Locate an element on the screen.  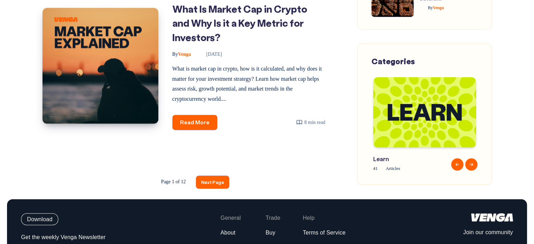
button: Previous is located at coordinates (457, 164).